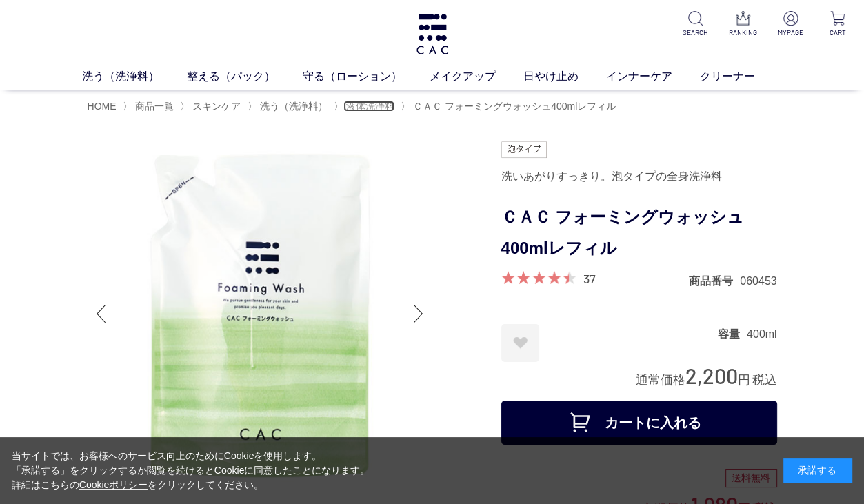 This screenshot has width=864, height=504. I want to click on span: ＣＡＣ フォーミングウォッシュ400mlレフィル, so click(514, 106).